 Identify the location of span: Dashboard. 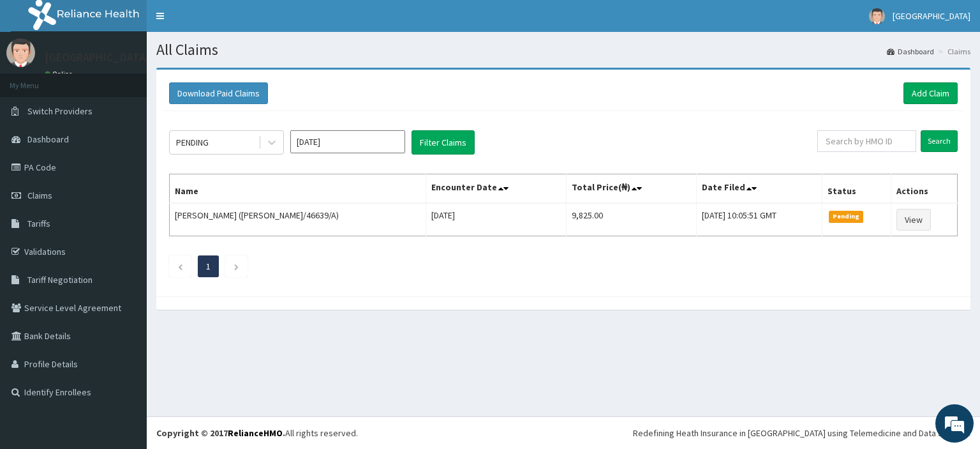
(48, 139).